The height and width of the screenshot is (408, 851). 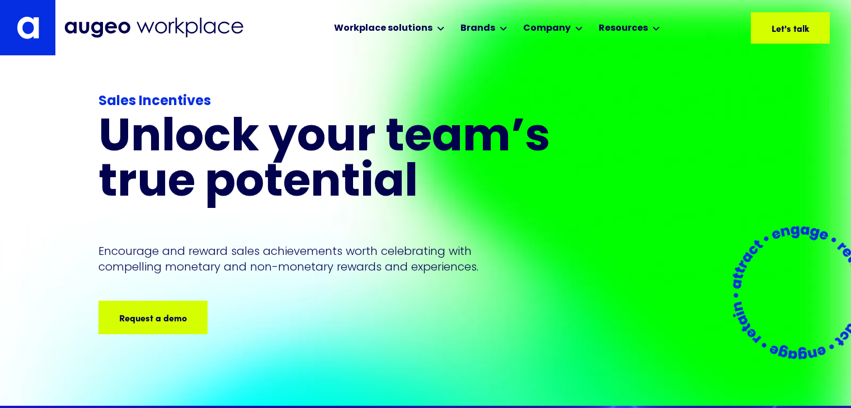 I want to click on div: Company, so click(x=546, y=29).